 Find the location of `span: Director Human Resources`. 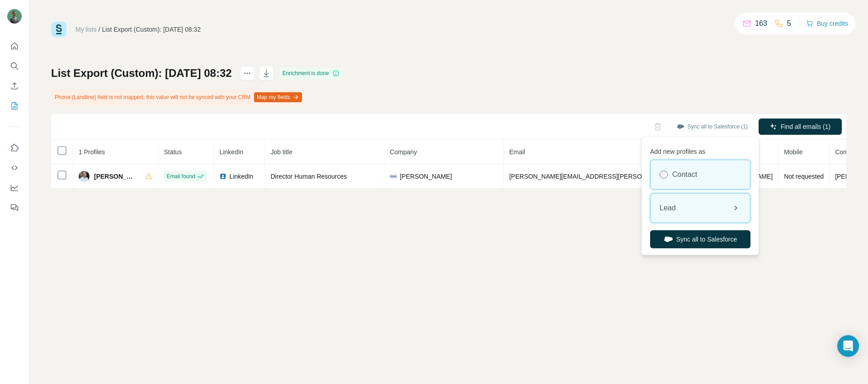

span: Director Human Resources is located at coordinates (308, 176).